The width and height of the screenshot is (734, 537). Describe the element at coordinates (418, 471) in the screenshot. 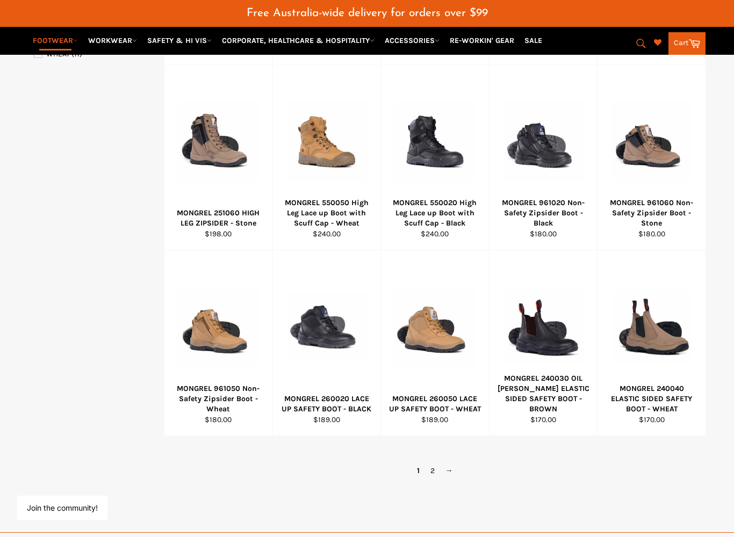

I see `span: 1` at that location.